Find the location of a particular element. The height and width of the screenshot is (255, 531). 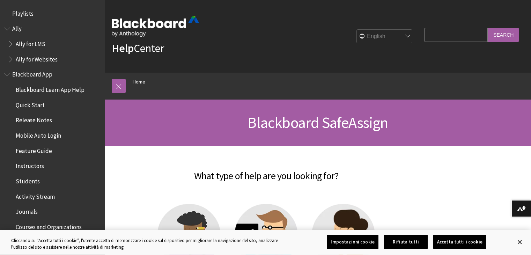

span: Blackboard Learn App Help is located at coordinates (50, 88).